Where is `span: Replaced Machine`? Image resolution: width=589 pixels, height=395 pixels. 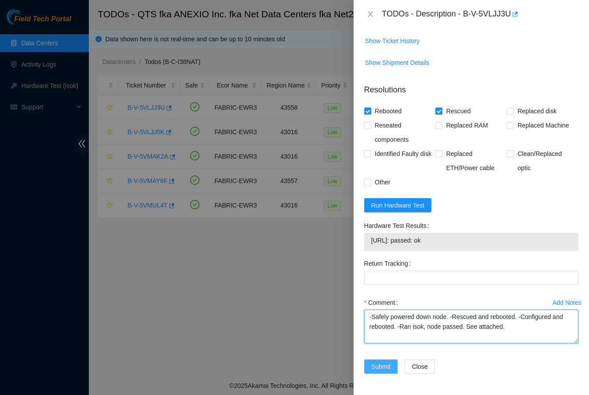 span: Replaced Machine is located at coordinates (543, 125).